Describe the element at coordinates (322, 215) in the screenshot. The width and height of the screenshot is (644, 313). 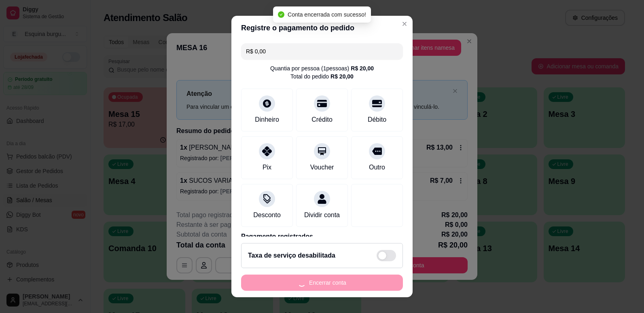
I see `div: Dividir conta` at that location.